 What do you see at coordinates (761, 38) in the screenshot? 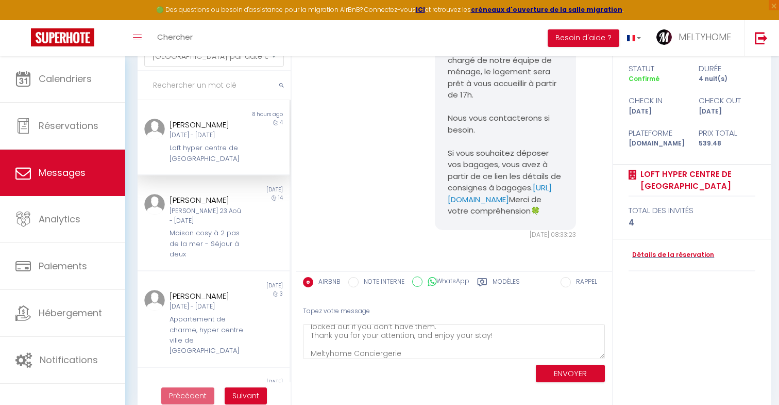
I see `img: logout` at bounding box center [761, 38].